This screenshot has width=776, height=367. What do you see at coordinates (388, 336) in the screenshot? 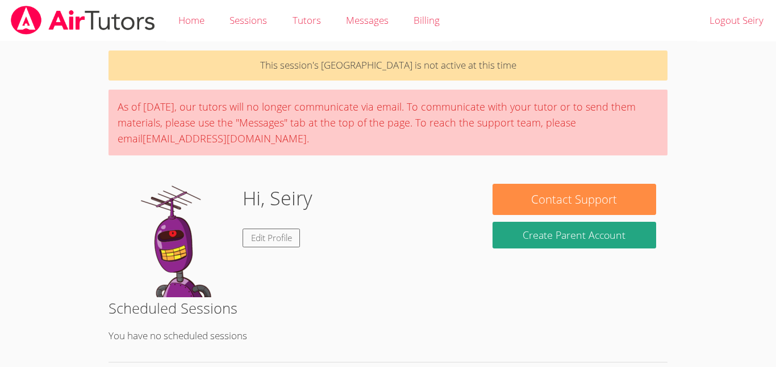
I see `p: You have no scheduled sessions` at bounding box center [388, 336].